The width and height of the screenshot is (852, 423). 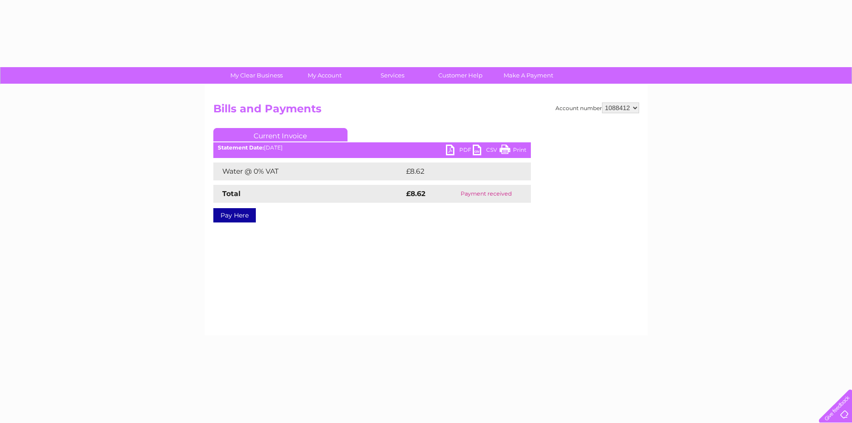 I want to click on a: Customer Help, so click(x=460, y=75).